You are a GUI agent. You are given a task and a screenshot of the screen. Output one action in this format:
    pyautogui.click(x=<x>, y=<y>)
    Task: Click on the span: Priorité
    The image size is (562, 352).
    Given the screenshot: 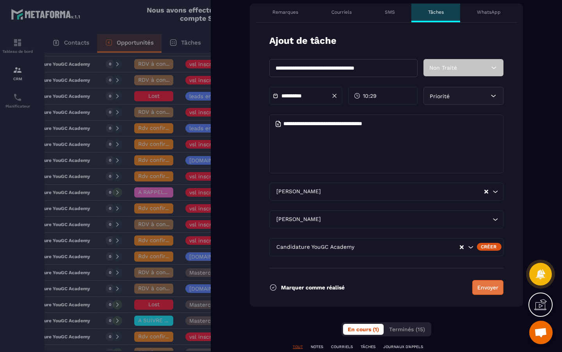 What is the action you would take?
    pyautogui.click(x=440, y=96)
    